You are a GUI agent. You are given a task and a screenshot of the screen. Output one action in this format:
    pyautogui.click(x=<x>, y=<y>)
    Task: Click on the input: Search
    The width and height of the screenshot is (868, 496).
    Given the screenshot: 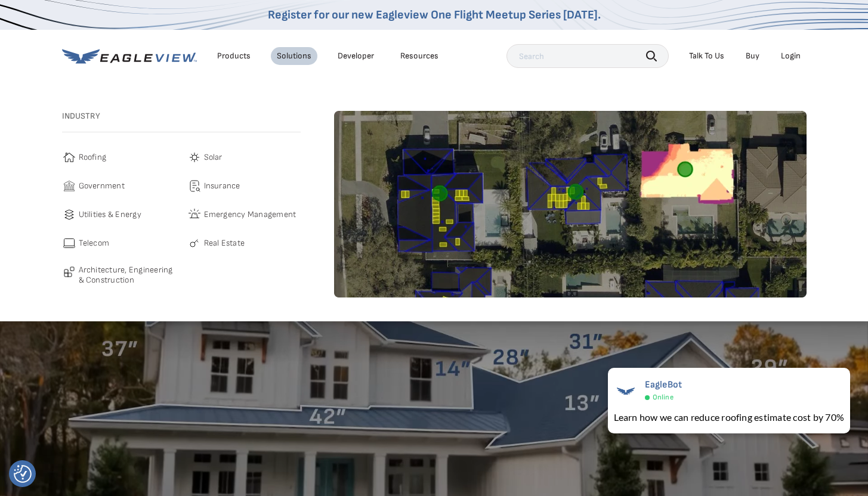 What is the action you would take?
    pyautogui.click(x=588, y=56)
    